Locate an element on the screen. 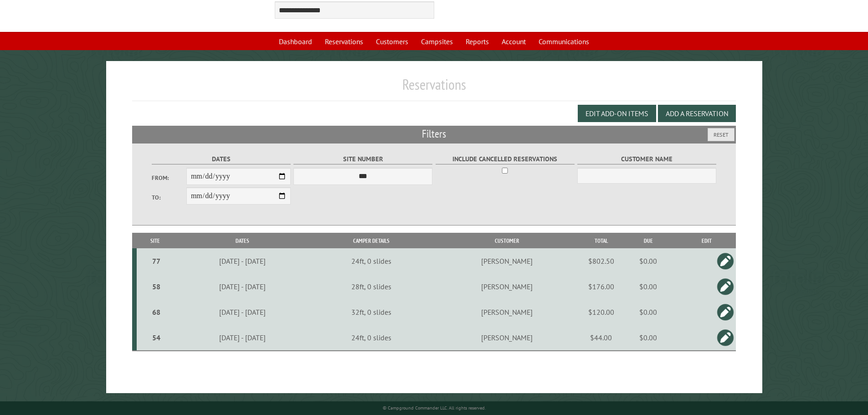 Image resolution: width=868 pixels, height=415 pixels. div: 77 is located at coordinates (156, 261).